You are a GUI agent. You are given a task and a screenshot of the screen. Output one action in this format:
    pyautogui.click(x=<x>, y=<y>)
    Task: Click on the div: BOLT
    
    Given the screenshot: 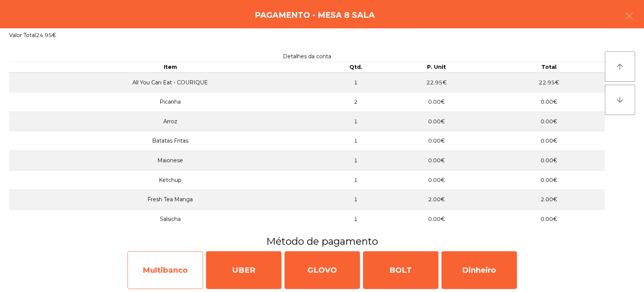 What is the action you would take?
    pyautogui.click(x=400, y=270)
    